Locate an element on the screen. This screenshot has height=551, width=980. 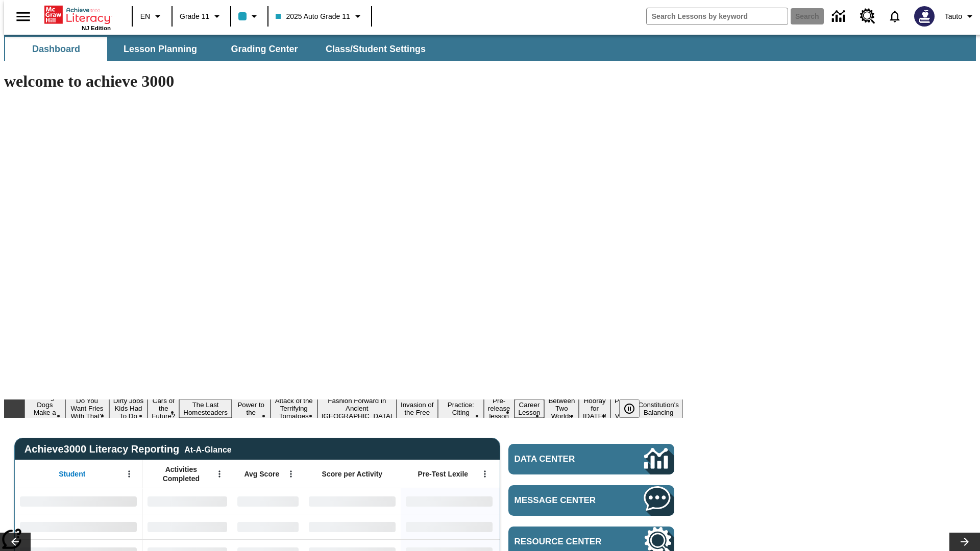
button: Slide 8 Fashion Forward in Ancient Rome is located at coordinates (356, 408).